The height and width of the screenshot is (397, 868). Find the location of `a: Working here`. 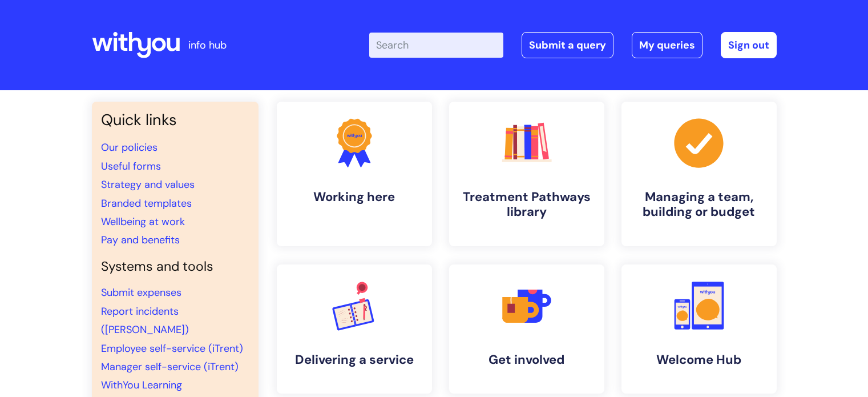

a: Working here is located at coordinates (355, 173).